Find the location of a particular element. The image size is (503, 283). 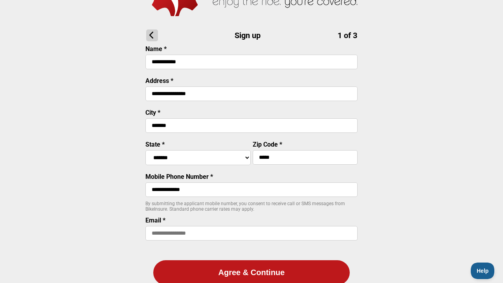

h1: Sign up is located at coordinates (252, 35).